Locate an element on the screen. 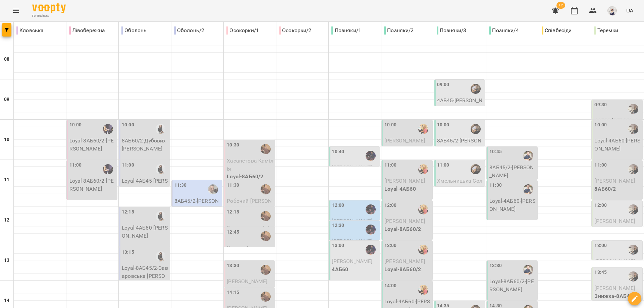  h6: 14 is located at coordinates (7, 300).